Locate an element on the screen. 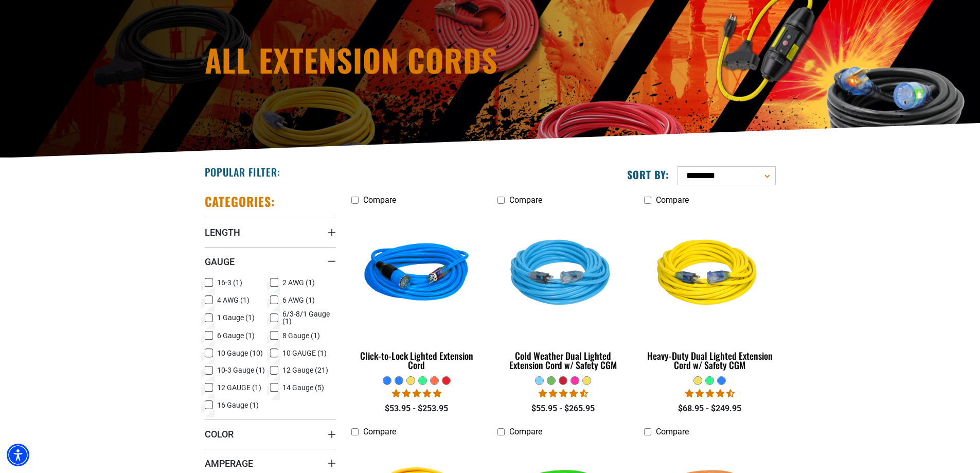 This screenshot has height=473, width=980. h2: Popular Filter: is located at coordinates (242, 172).